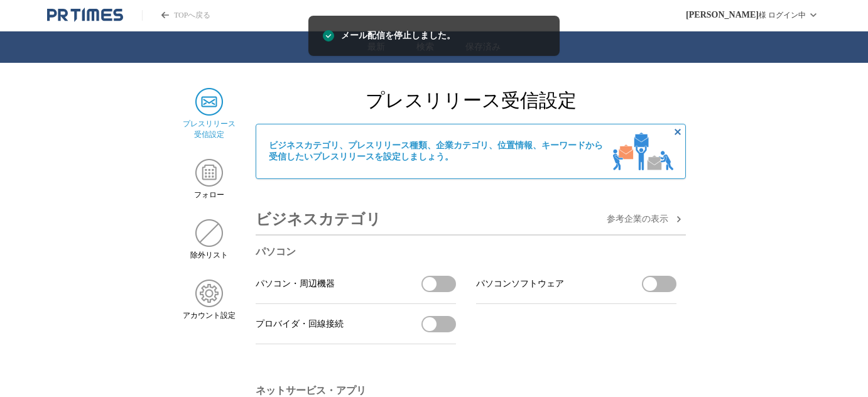 The image size is (868, 397). What do you see at coordinates (520, 284) in the screenshot?
I see `span: パソコンソフトウェア` at bounding box center [520, 284].